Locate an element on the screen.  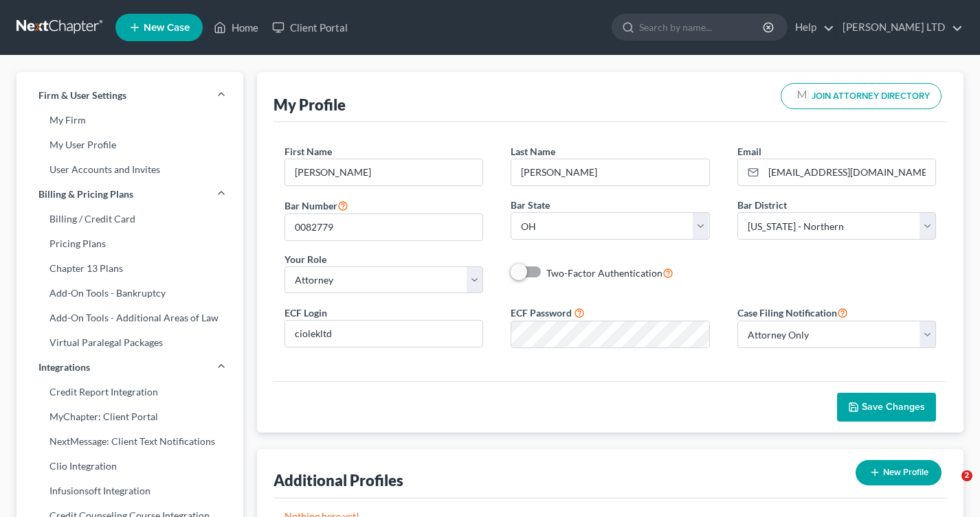
span: Firm & User Settings is located at coordinates (82, 95).